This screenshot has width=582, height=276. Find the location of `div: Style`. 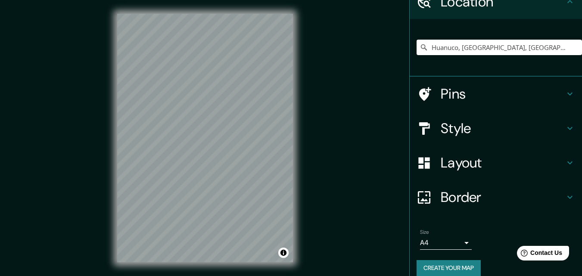

div: Style is located at coordinates (496, 128).